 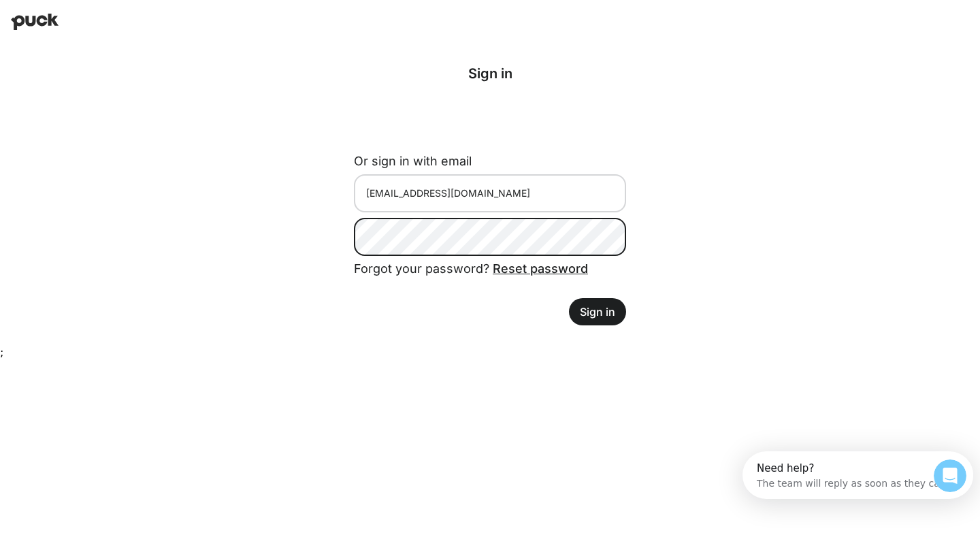 I want to click on img: Puck home, so click(x=34, y=22).